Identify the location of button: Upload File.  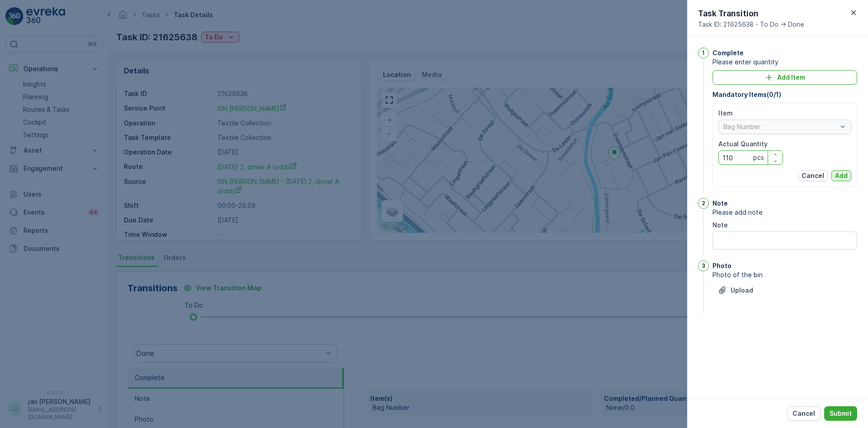
(736, 290).